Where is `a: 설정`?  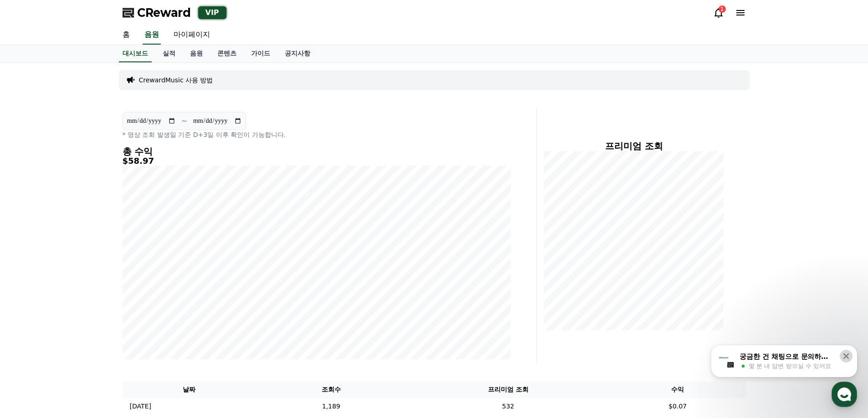 a: 설정 is located at coordinates (146, 300).